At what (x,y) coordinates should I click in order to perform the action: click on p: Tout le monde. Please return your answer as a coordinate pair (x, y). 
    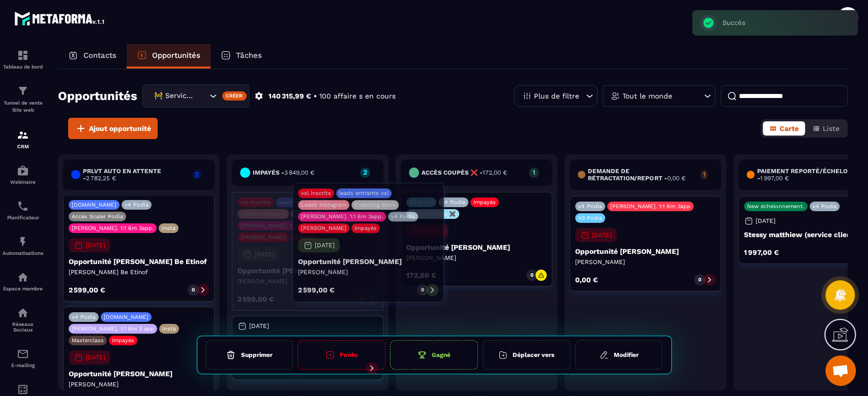
    Looking at the image, I should click on (647, 97).